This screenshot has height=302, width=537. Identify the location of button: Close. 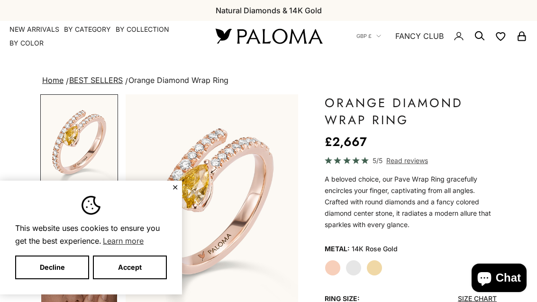
(175, 187).